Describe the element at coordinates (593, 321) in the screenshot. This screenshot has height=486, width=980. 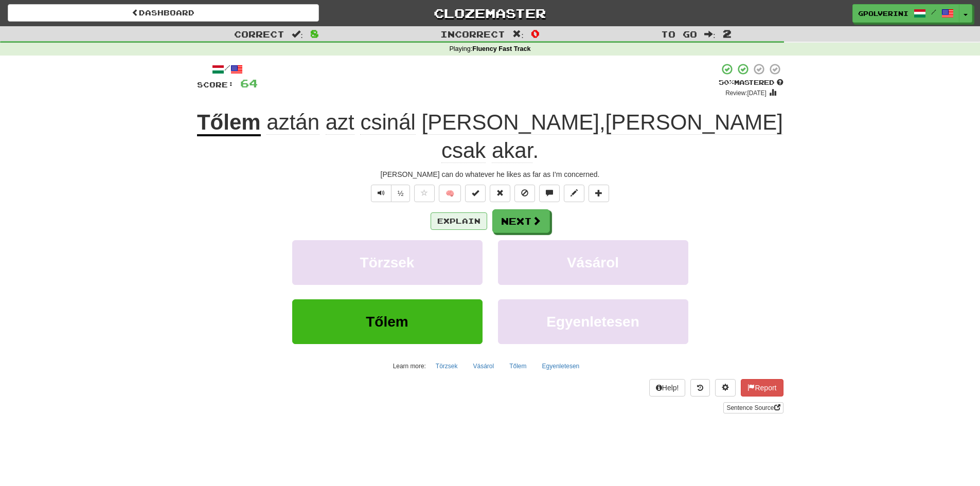
I see `span: Egyenletesen` at that location.